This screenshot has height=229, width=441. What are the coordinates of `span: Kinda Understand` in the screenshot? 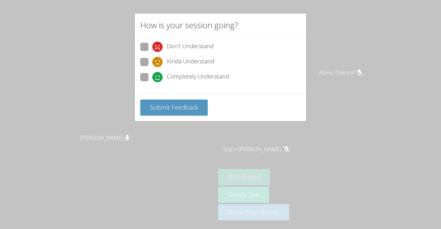 It's located at (191, 62).